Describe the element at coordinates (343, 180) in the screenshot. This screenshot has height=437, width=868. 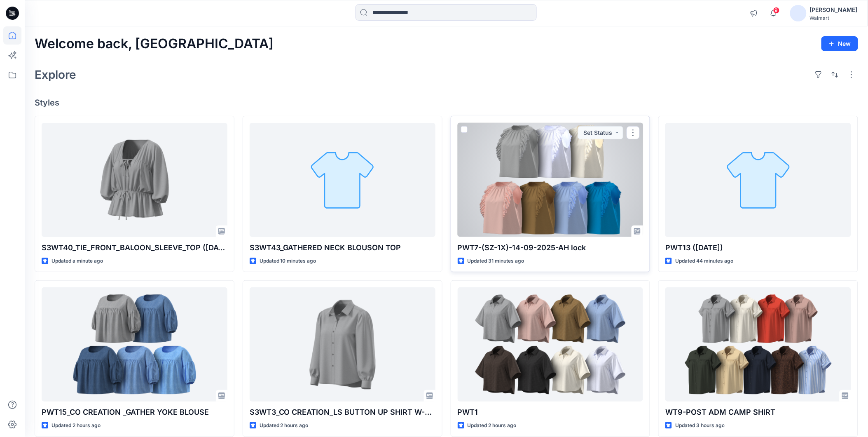
I see `a: S3WT43_GATHERED NECK BLOUSON TOP` at that location.